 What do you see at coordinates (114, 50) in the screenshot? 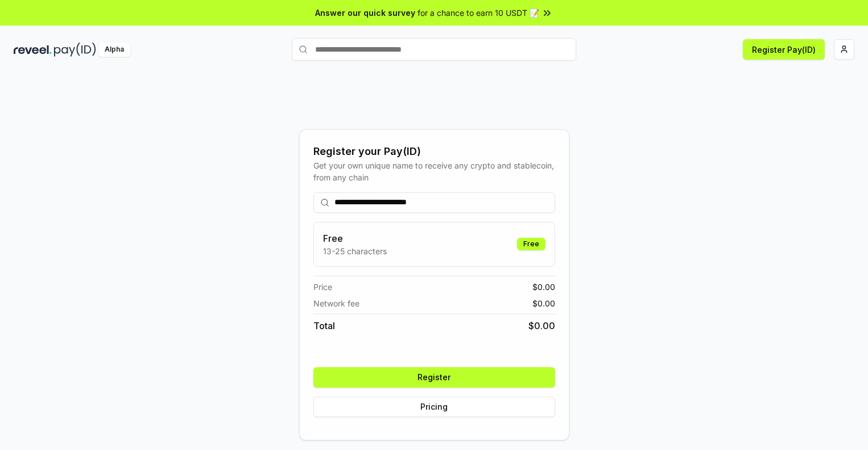
I see `div: Alpha` at bounding box center [114, 50].